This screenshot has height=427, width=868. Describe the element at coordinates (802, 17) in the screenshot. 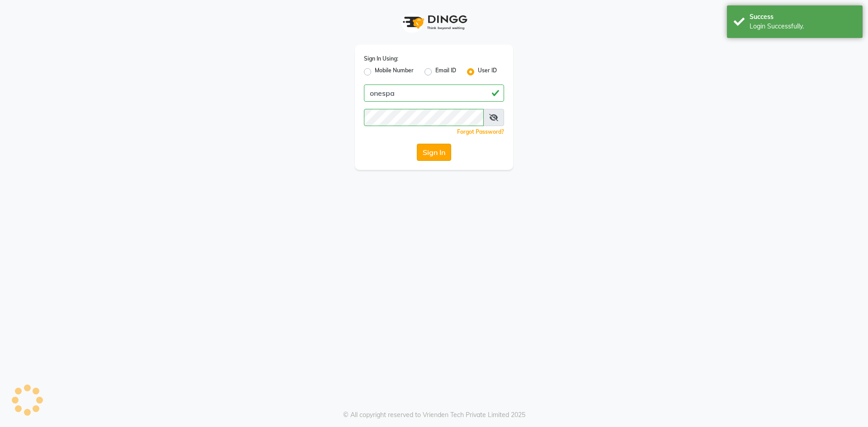

I see `div: Success` at that location.